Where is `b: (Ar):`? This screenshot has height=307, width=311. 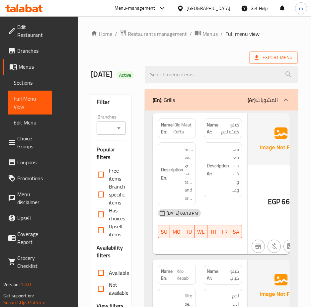
b: (Ar): is located at coordinates (252, 100).